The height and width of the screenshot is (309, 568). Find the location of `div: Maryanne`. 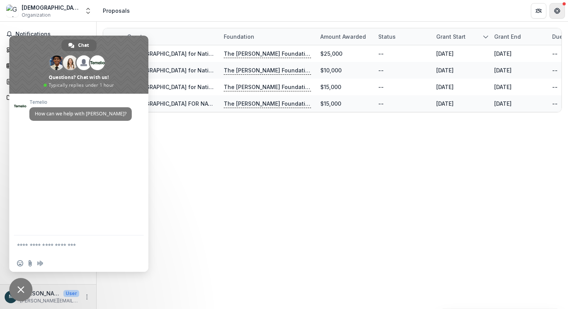

div: Maryanne is located at coordinates (11, 296).